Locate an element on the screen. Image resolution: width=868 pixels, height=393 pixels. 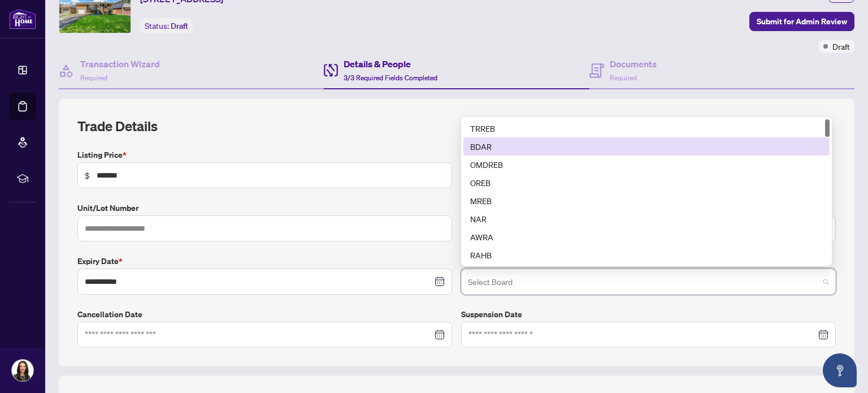
div: Status: is located at coordinates (166, 26).